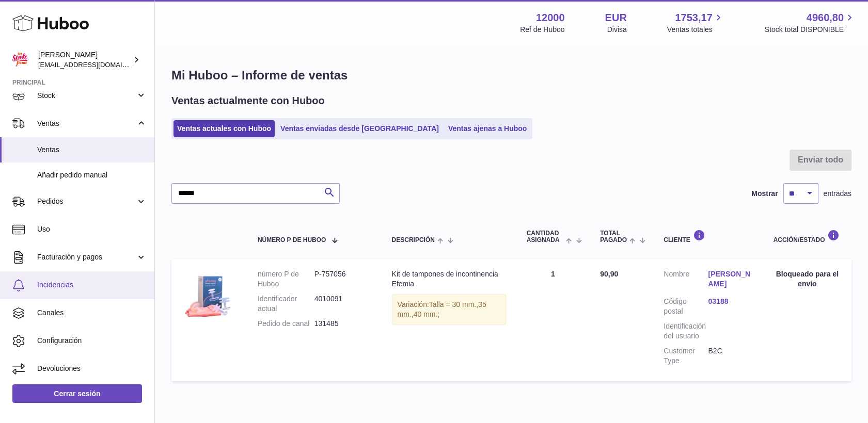 This screenshot has width=868, height=423. Describe the element at coordinates (764, 193) in the screenshot. I see `label: Mostrar` at that location.